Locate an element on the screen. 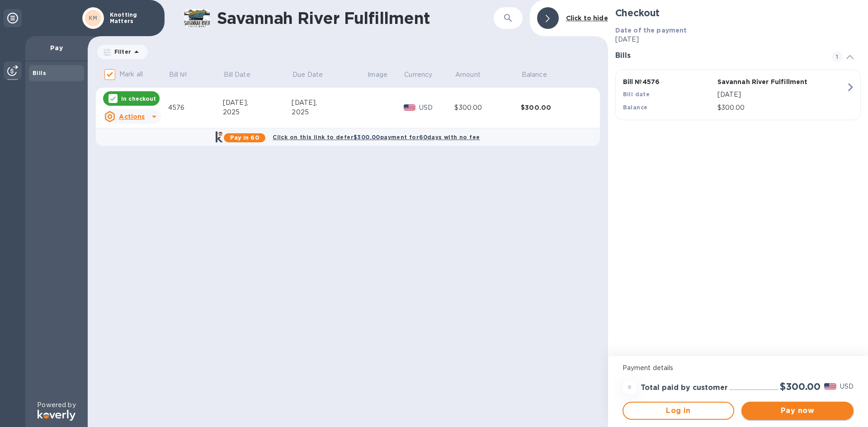 The image size is (868, 427). span: 1 is located at coordinates (837, 57).